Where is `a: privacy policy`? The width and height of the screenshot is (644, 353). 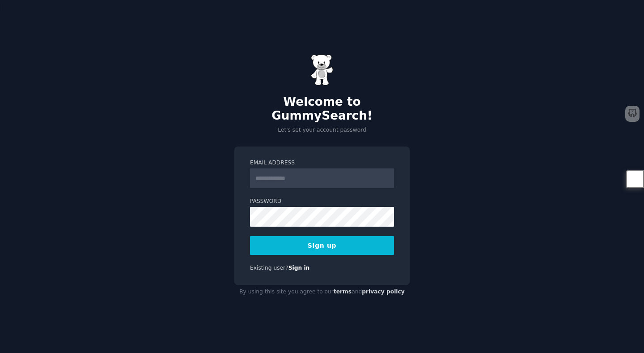
a: privacy policy is located at coordinates (383, 291).